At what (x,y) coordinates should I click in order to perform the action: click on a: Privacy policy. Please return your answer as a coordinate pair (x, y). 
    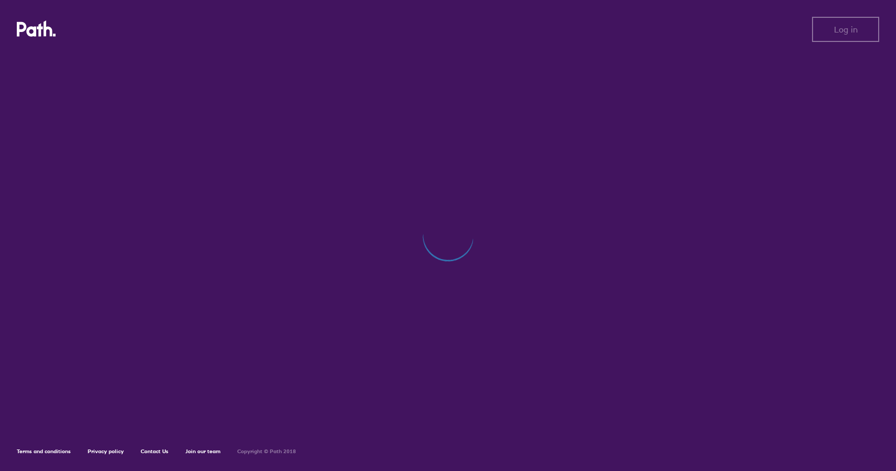
    Looking at the image, I should click on (106, 451).